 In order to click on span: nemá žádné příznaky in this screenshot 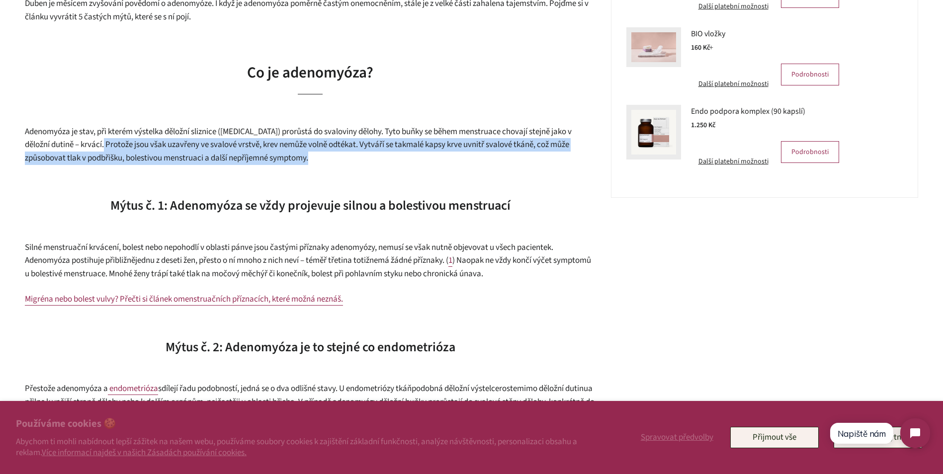, I will do `click(406, 261)`.